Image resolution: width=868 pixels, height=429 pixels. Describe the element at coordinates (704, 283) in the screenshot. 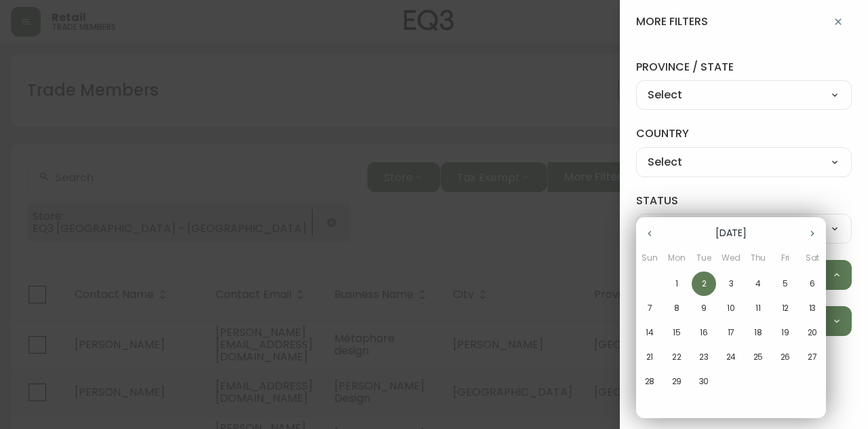

I see `p: 2` at that location.